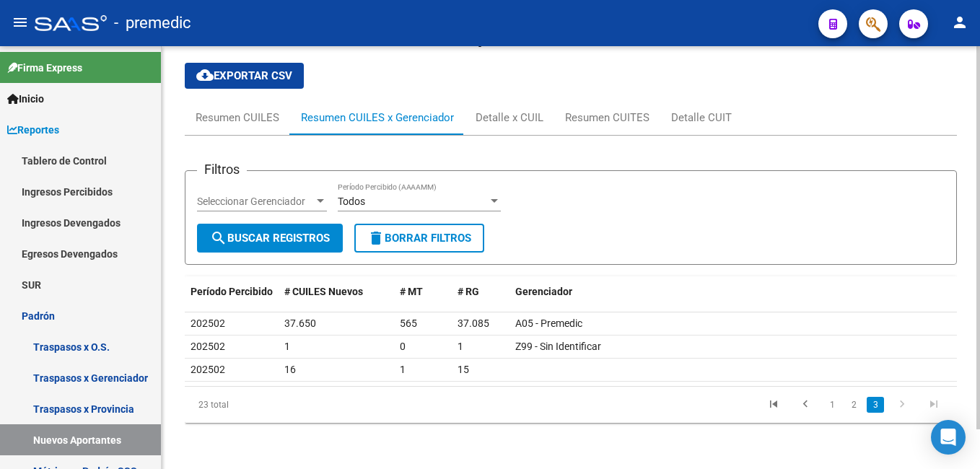 Image resolution: width=980 pixels, height=469 pixels. Describe the element at coordinates (376, 238) in the screenshot. I see `mat-icon: delete` at that location.